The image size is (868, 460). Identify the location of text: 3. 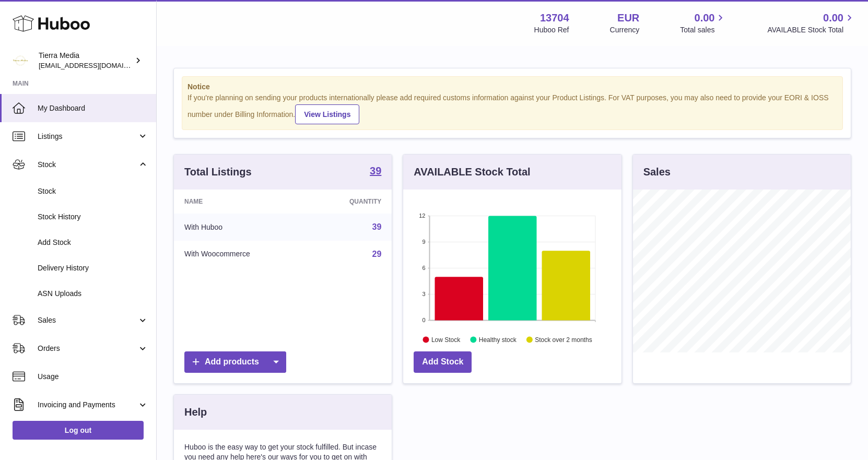
(424, 294).